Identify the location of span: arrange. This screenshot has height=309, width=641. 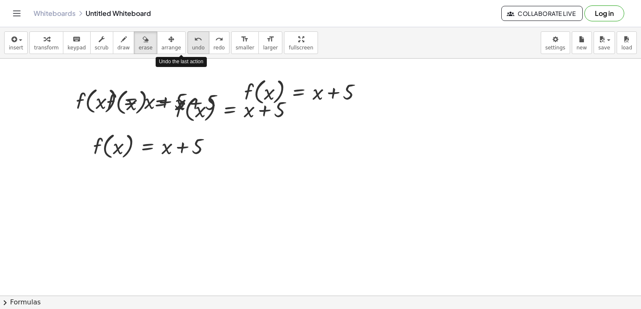
(171, 48).